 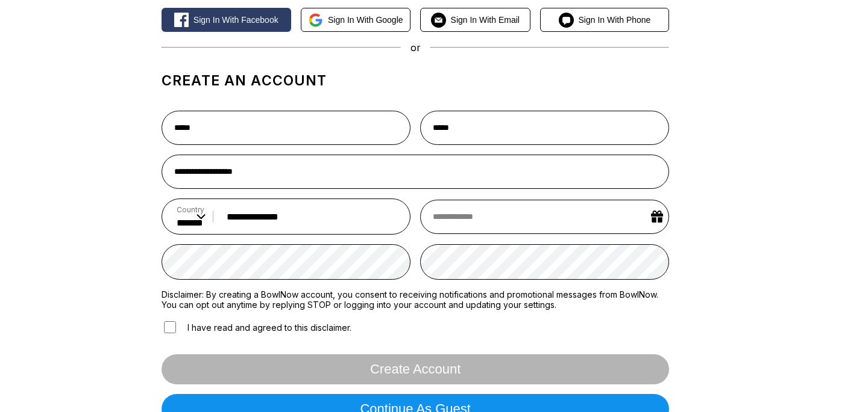 What do you see at coordinates (365, 20) in the screenshot?
I see `span: Sign in with Google` at bounding box center [365, 20].